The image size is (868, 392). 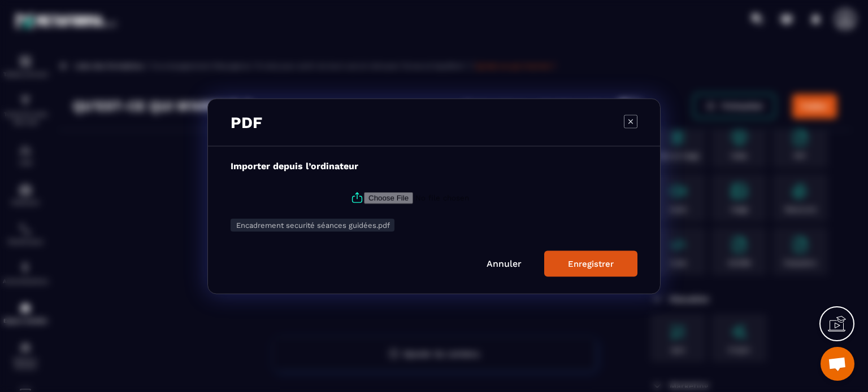 I want to click on a: Annuler, so click(x=504, y=263).